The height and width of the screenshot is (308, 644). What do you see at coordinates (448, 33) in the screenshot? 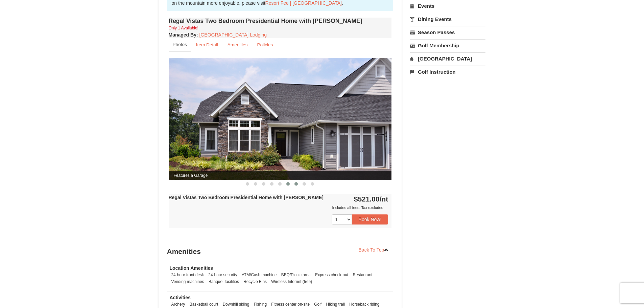
I see `a: Season Passes` at bounding box center [448, 33].